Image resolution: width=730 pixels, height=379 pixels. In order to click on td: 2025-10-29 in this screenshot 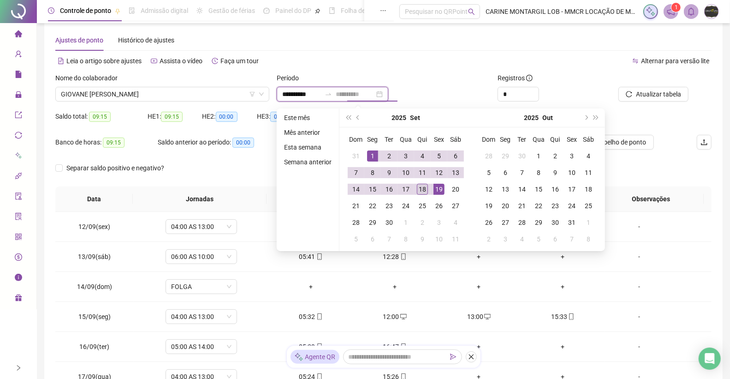, I will do `click(539, 222)`.